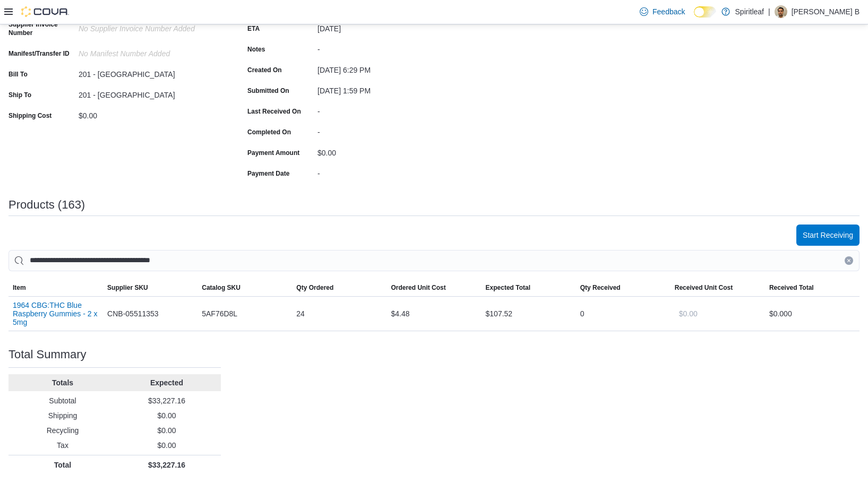 The image size is (868, 483). What do you see at coordinates (662, 12) in the screenshot?
I see `a: Feedback` at bounding box center [662, 12].